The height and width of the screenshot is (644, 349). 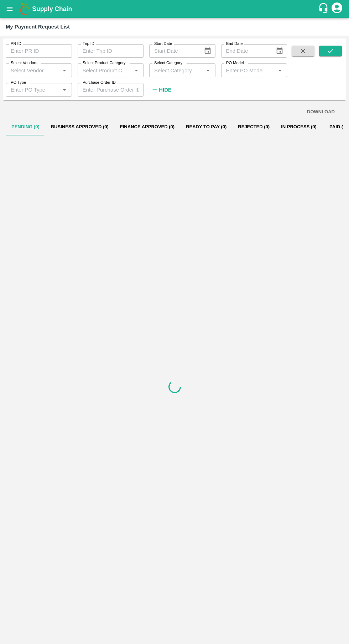 I want to click on button: DOWNLOAD, so click(x=321, y=112).